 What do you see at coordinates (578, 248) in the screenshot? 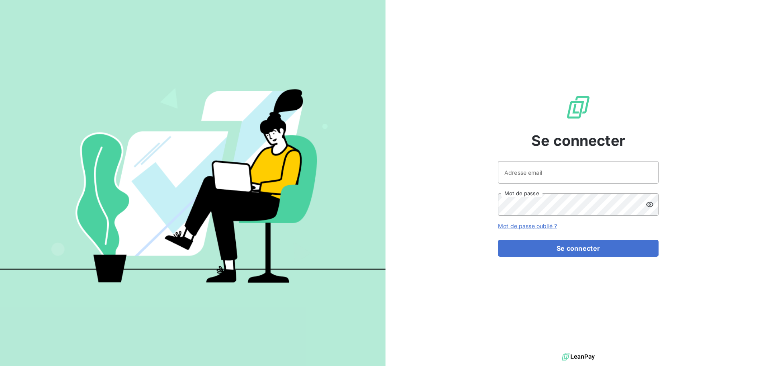
I see `button: Se connecter` at bounding box center [578, 248].